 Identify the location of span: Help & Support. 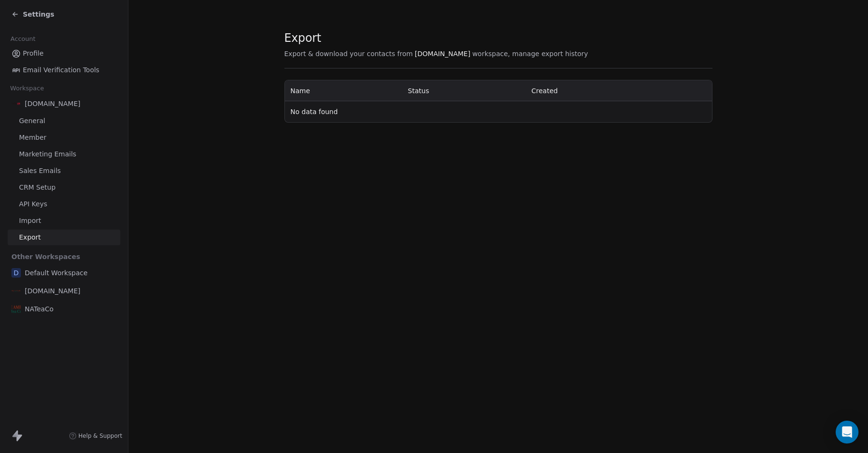
(100, 436).